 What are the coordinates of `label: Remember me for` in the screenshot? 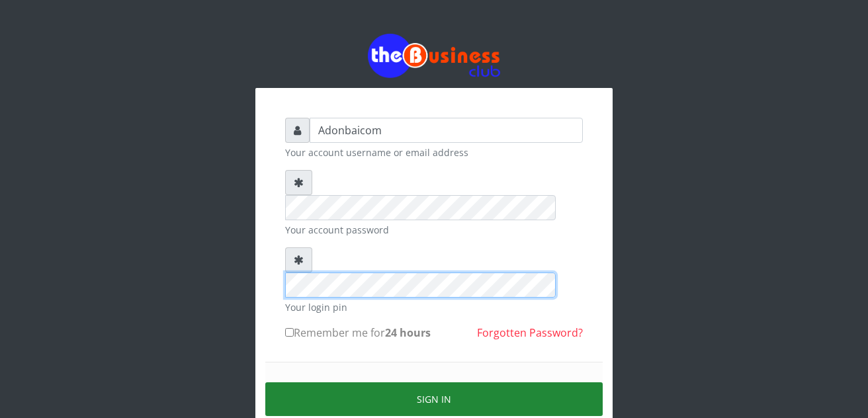 It's located at (358, 333).